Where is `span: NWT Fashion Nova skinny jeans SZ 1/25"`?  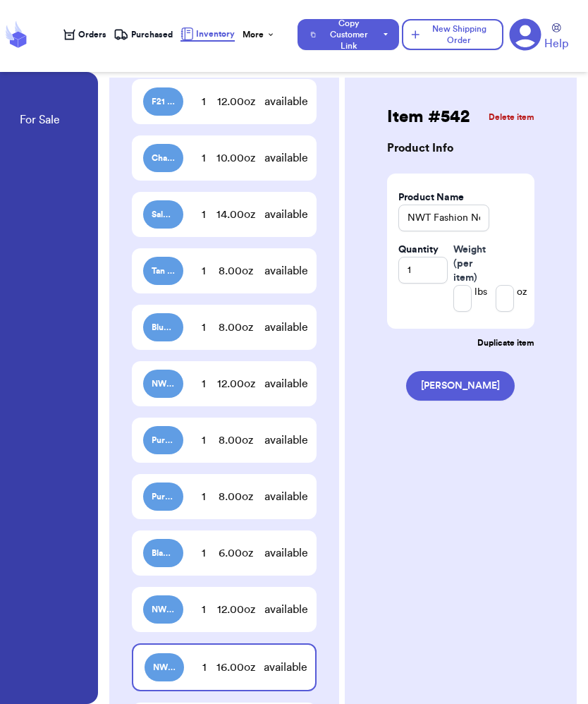
span: NWT Fashion Nova skinny jeans SZ 1/25" is located at coordinates (164, 668).